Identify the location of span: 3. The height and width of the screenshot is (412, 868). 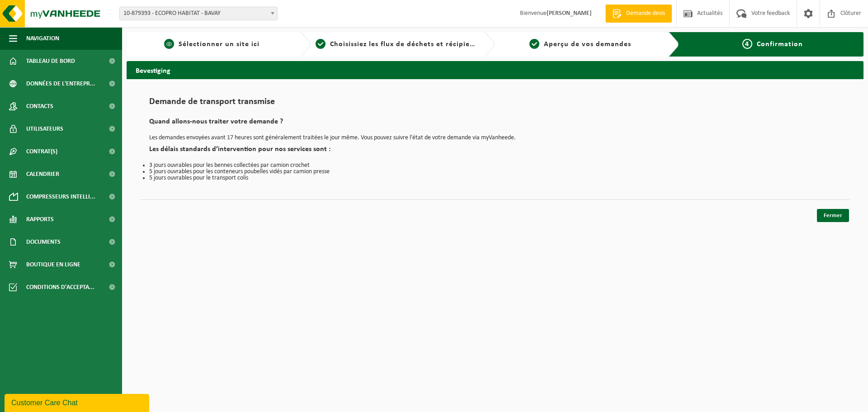
(534, 44).